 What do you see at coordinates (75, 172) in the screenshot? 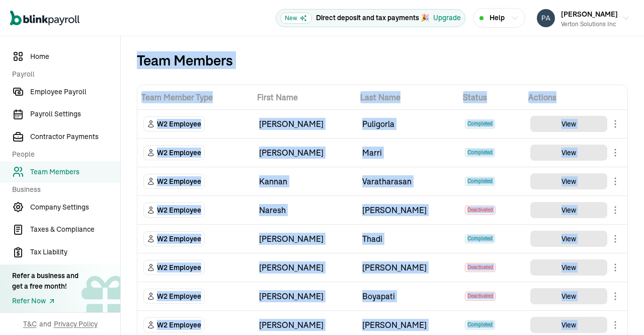
I see `span: Team Members` at bounding box center [75, 172].